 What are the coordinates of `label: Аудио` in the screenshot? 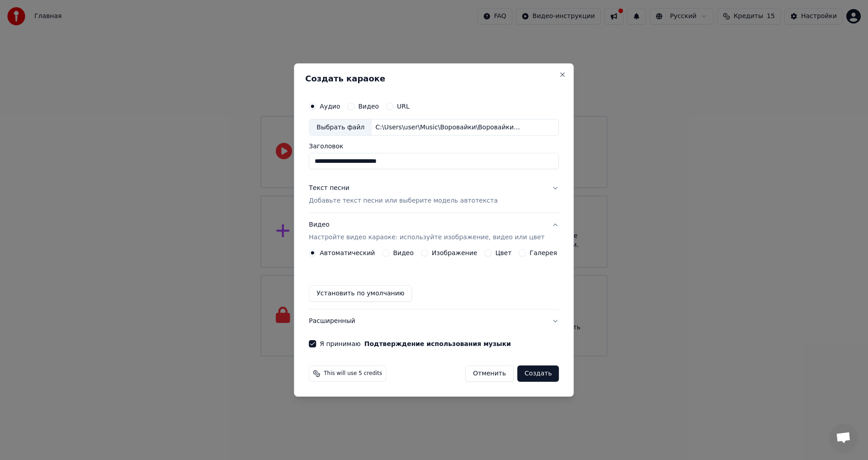 It's located at (329, 107).